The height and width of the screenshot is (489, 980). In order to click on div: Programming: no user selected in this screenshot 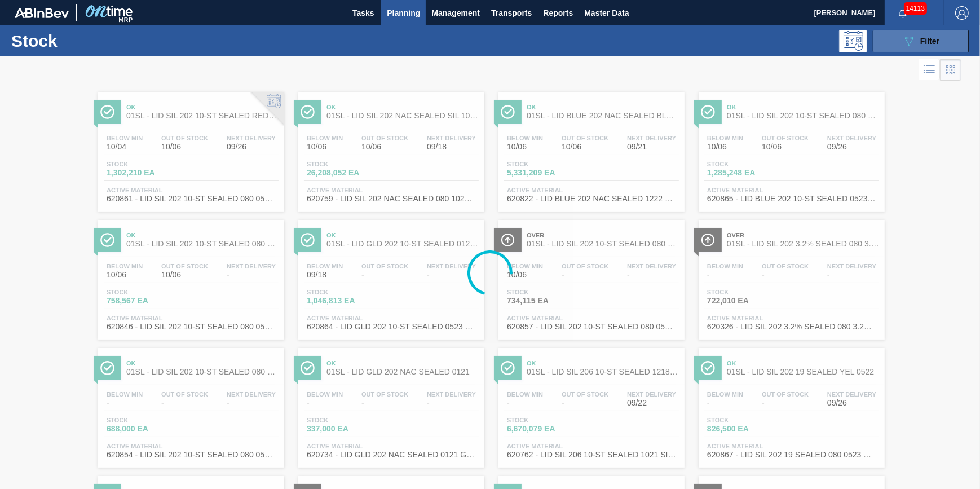, I will do `click(853, 41)`.